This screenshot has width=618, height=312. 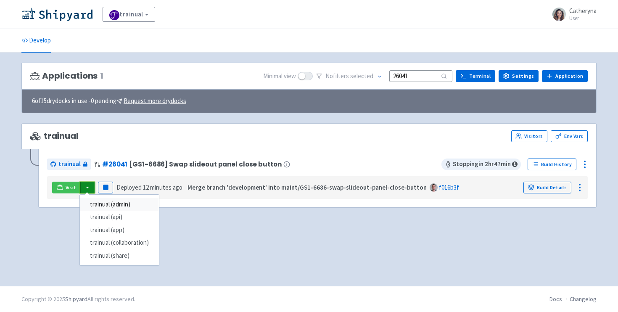 I want to click on a: Catheryna User, so click(x=572, y=14).